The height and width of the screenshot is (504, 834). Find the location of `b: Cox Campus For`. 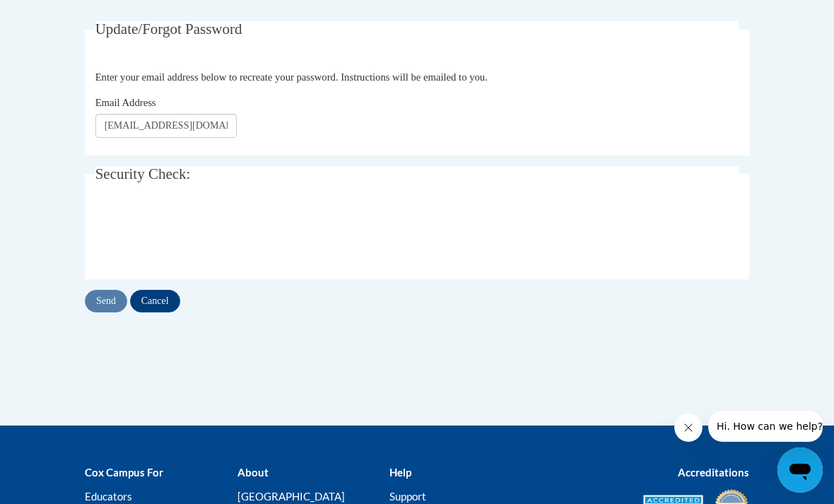

b: Cox Campus For is located at coordinates (124, 472).